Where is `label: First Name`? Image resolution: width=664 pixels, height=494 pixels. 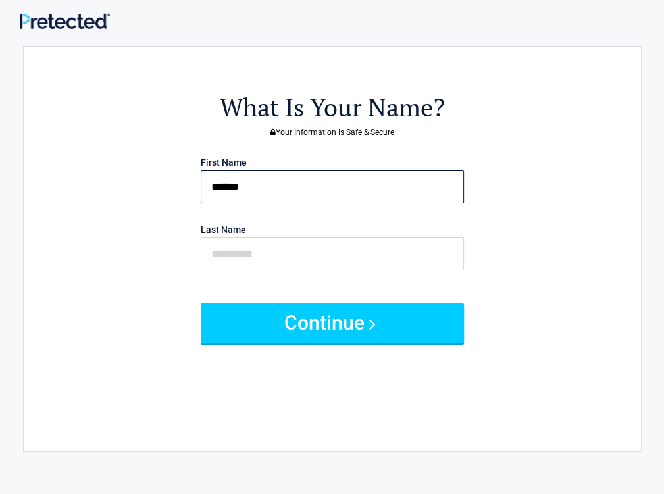
label: First Name is located at coordinates (224, 163).